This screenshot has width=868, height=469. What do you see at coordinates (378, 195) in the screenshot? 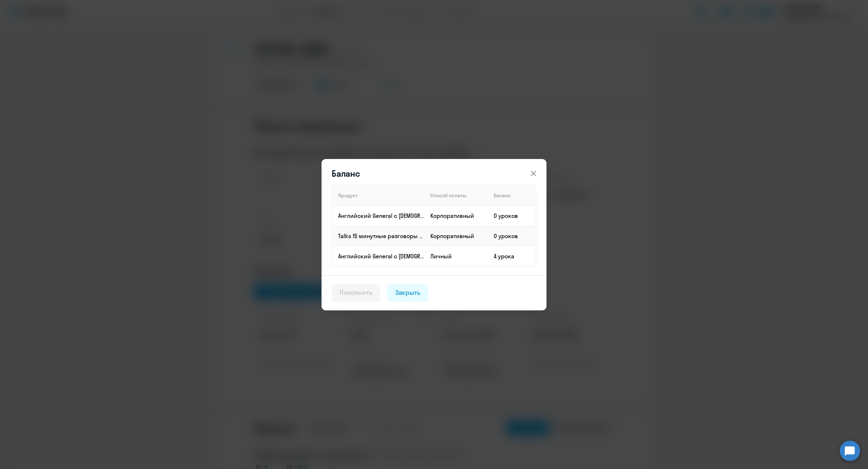
I see `th: Продукт` at bounding box center [378, 195].